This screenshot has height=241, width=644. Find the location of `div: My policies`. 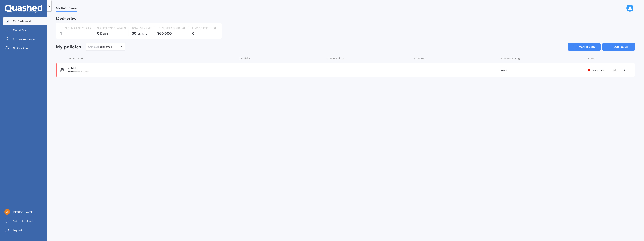

div: My policies is located at coordinates (68, 47).